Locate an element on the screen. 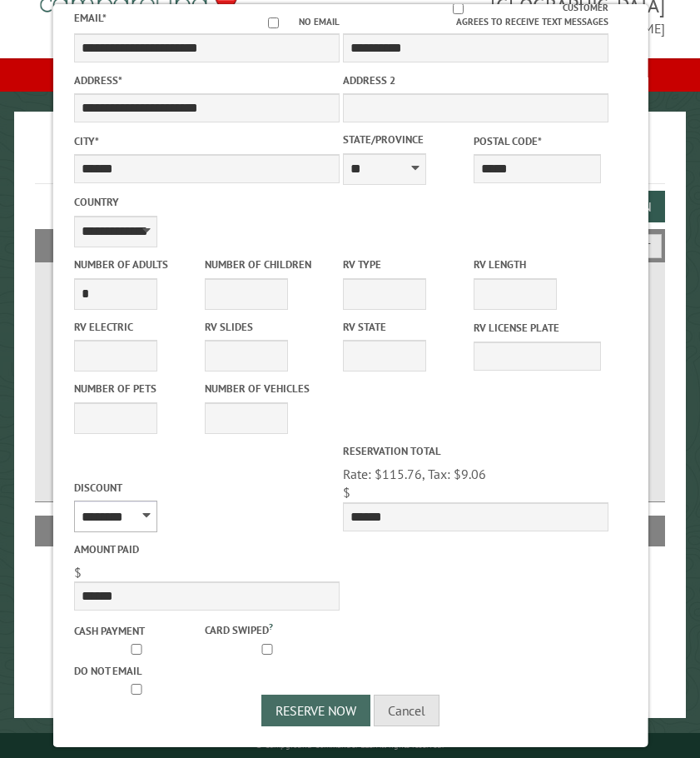 This screenshot has width=700, height=758. span: Rate: $115.76, Tax: $9.06 is located at coordinates (414, 474).